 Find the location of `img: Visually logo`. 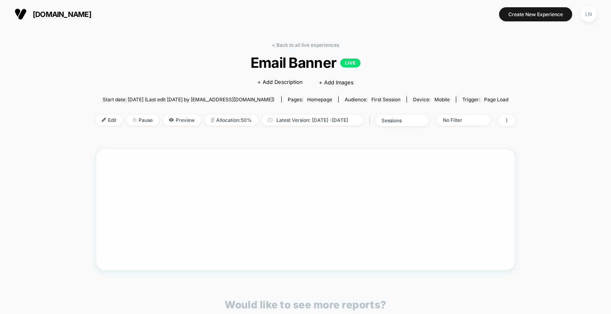

img: Visually logo is located at coordinates (21, 14).